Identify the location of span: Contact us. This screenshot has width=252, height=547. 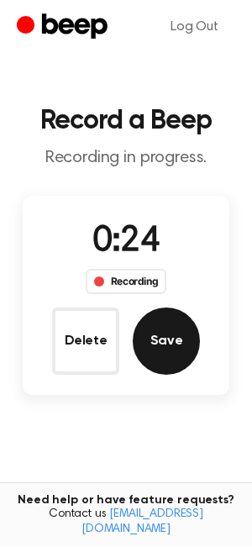
(126, 522).